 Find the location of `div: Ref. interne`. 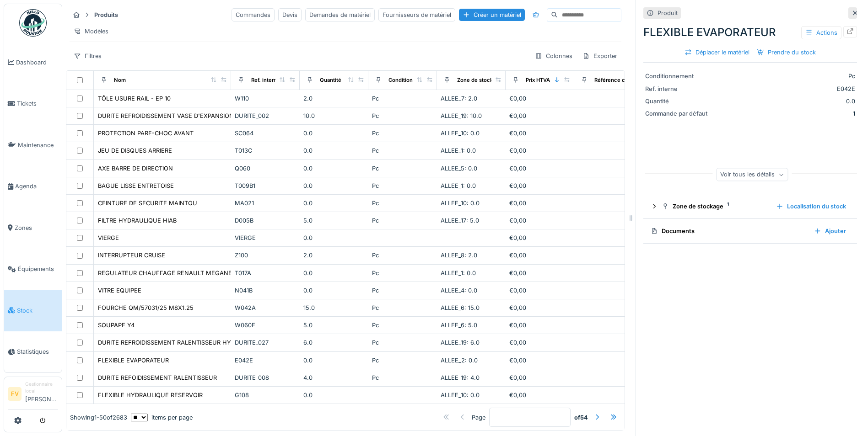

div: Ref. interne is located at coordinates (265, 80).